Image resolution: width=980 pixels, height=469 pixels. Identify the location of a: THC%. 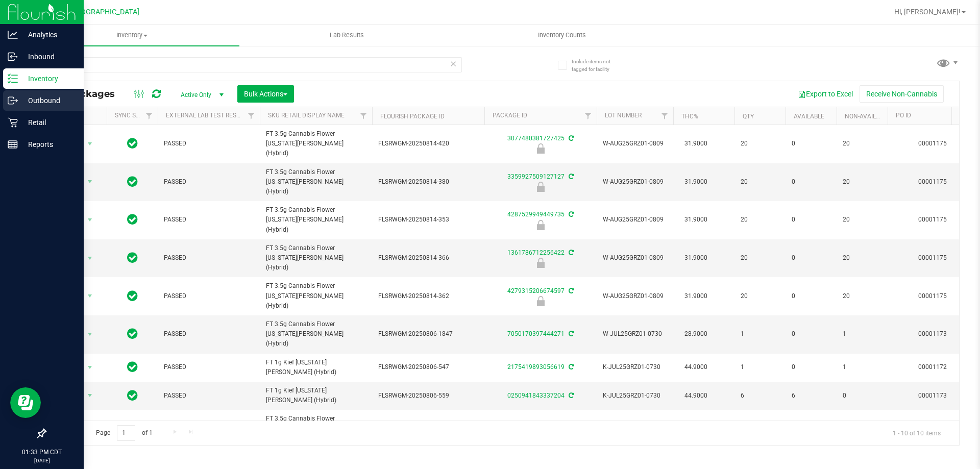
(690, 116).